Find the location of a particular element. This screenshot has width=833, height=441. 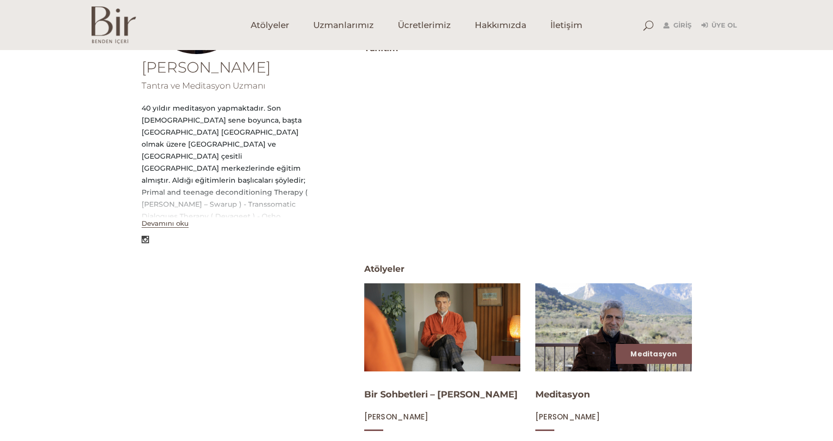

span: Tantra ve Meditasyon Uzmanı is located at coordinates (203, 86).